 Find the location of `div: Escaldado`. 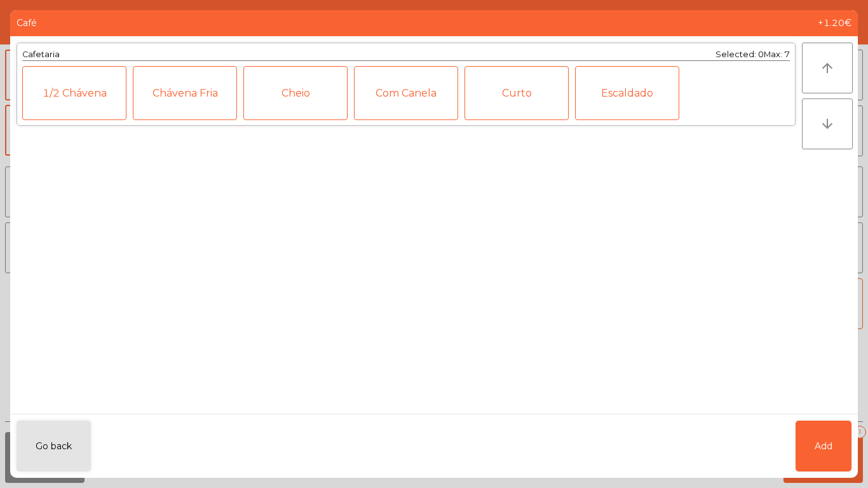

div: Escaldado is located at coordinates (627, 93).